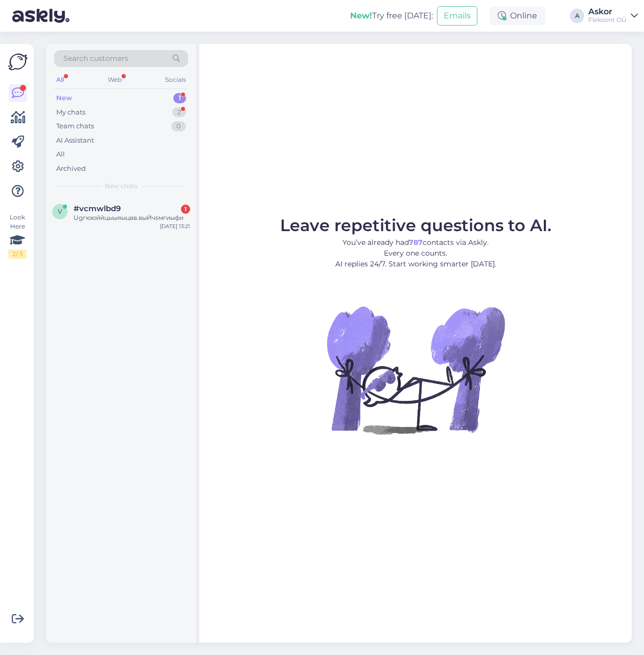  I want to click on div: New, so click(64, 99).